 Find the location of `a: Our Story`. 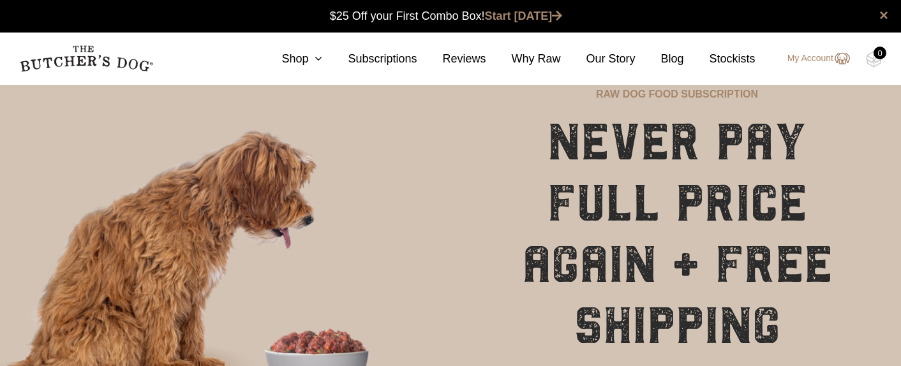

a: Our Story is located at coordinates (598, 59).